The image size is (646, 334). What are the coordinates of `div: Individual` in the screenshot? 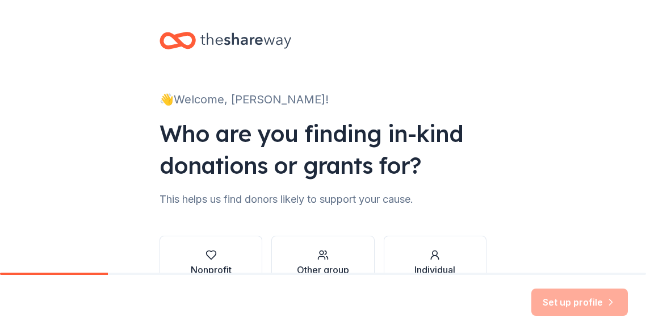 It's located at (435, 270).